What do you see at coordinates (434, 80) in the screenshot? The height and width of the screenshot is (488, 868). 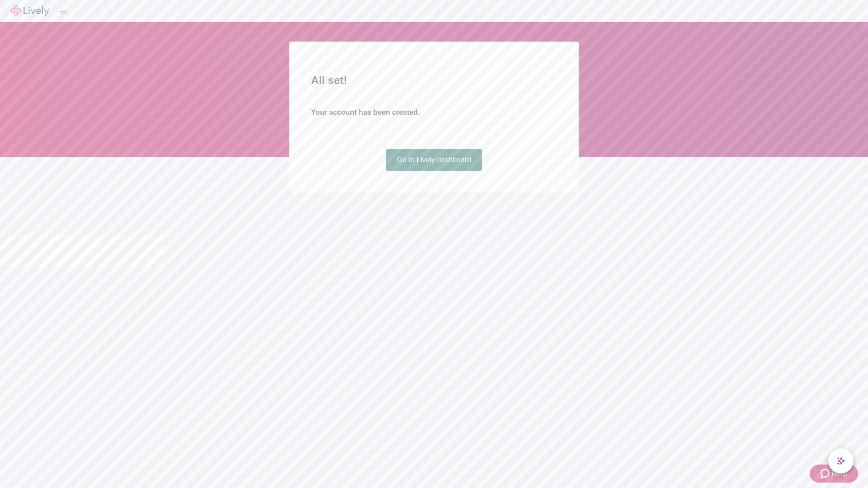 I see `h2: All set!` at bounding box center [434, 80].